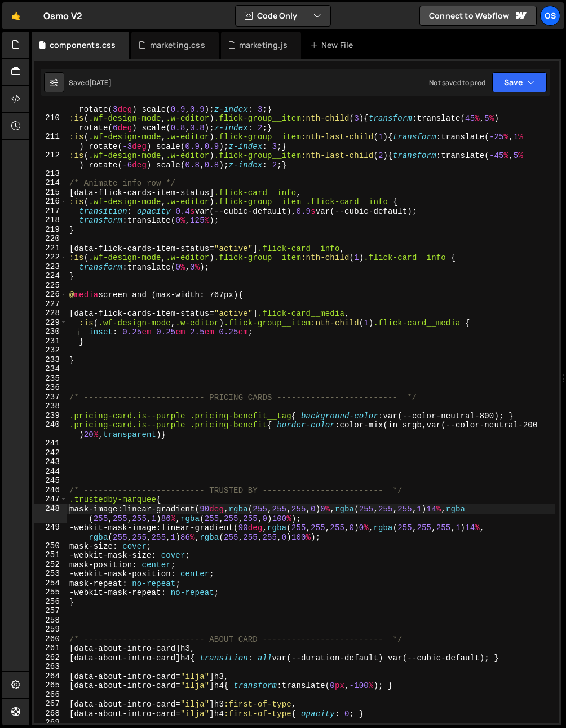 This screenshot has height=728, width=566. What do you see at coordinates (50, 722) in the screenshot?
I see `div: 269` at bounding box center [50, 722].